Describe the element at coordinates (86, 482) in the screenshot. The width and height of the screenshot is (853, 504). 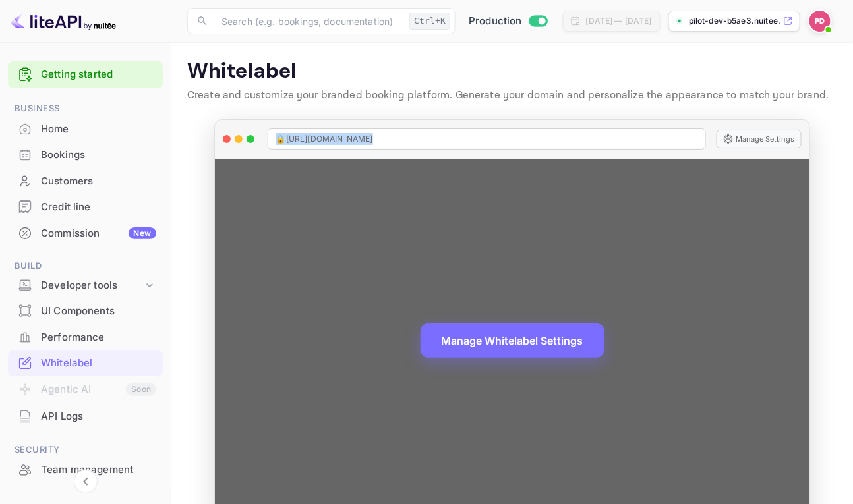
I see `button: Collapse navigation` at that location.